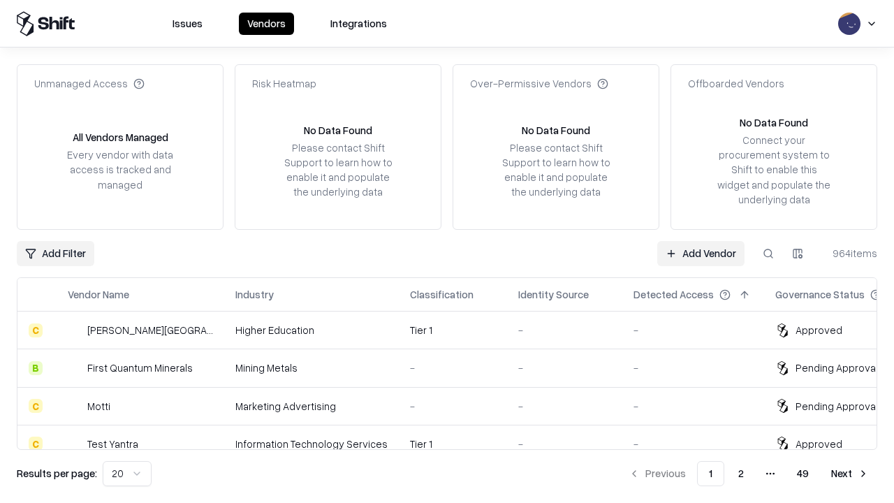 This screenshot has height=503, width=894. What do you see at coordinates (553, 294) in the screenshot?
I see `div: Identity Source` at bounding box center [553, 294].